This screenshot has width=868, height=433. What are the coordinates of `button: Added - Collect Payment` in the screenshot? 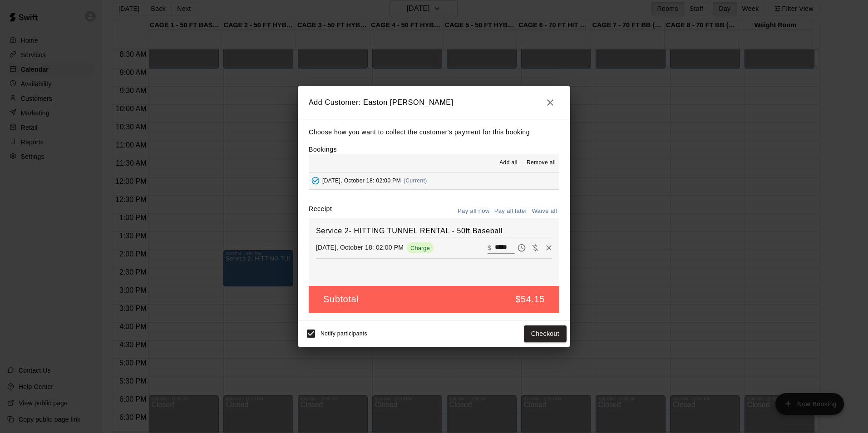 It's located at (316, 181).